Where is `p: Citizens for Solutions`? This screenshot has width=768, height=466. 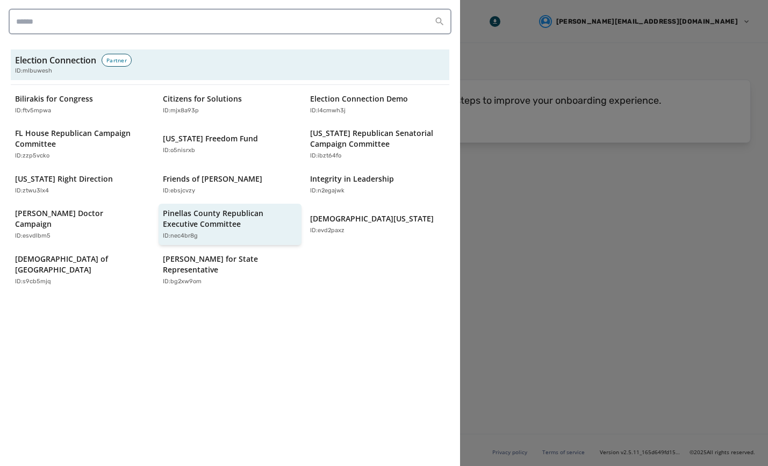 p: Citizens for Solutions is located at coordinates (202, 99).